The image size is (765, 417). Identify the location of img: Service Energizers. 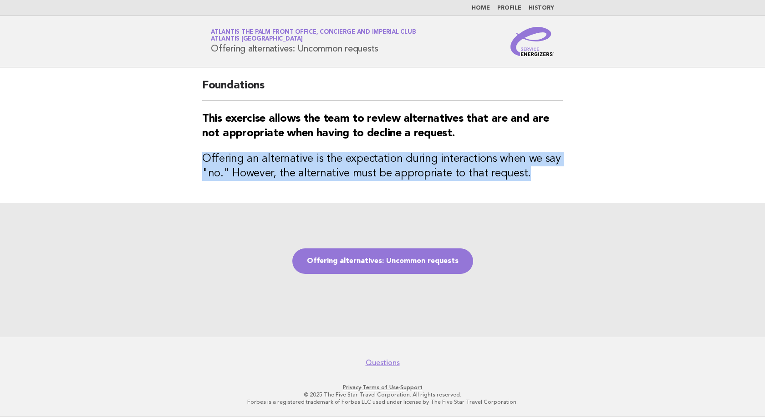
(532, 41).